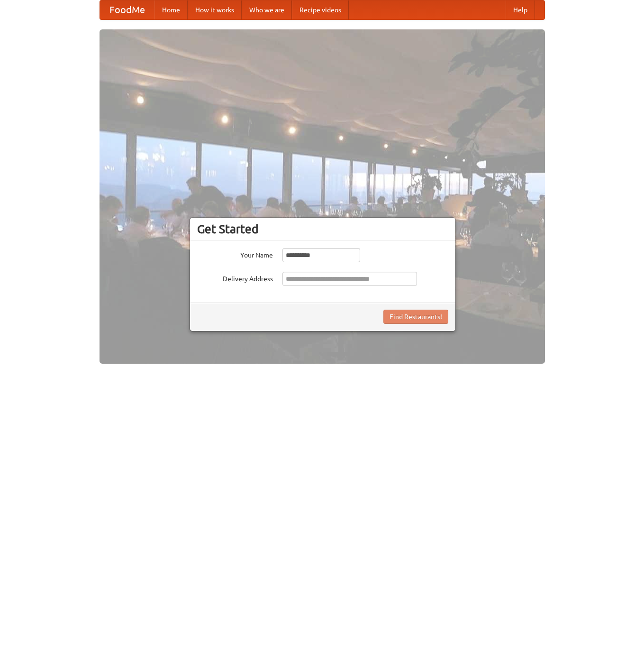 The height and width of the screenshot is (671, 644). Describe the element at coordinates (320, 10) in the screenshot. I see `a: Recipe videos` at that location.